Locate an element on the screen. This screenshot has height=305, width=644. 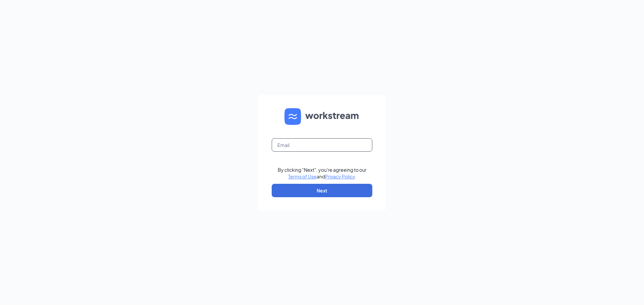
input: Email is located at coordinates (322, 145).